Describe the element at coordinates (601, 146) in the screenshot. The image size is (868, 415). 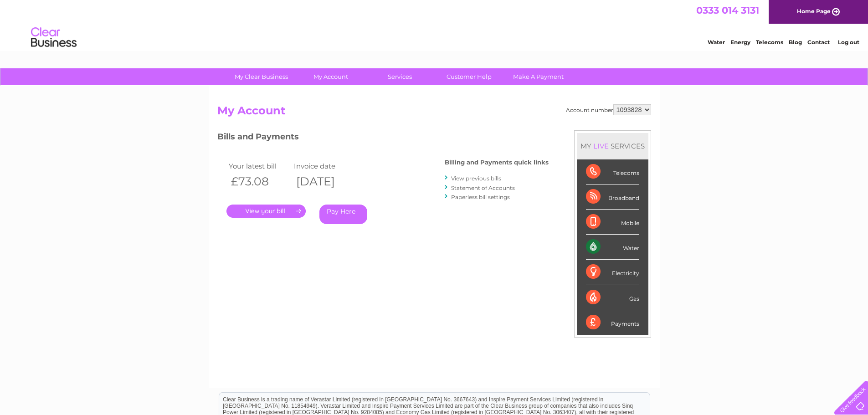
I see `div: LIVE` at that location.